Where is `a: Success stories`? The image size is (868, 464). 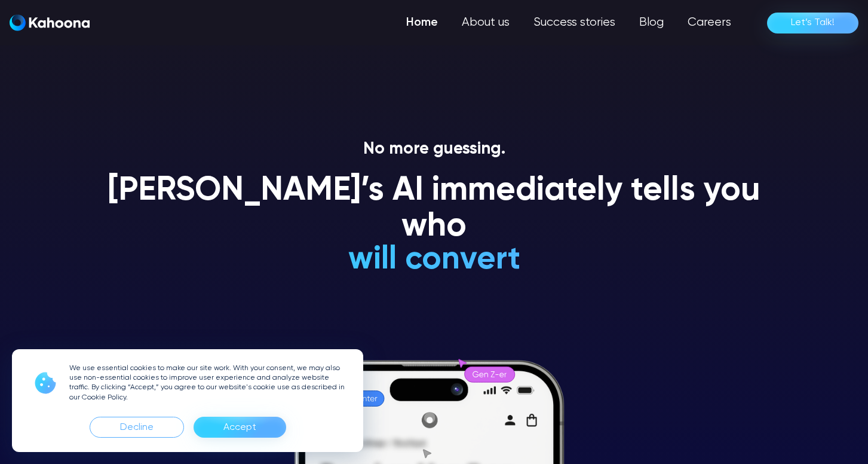 a: Success stories is located at coordinates (574, 22).